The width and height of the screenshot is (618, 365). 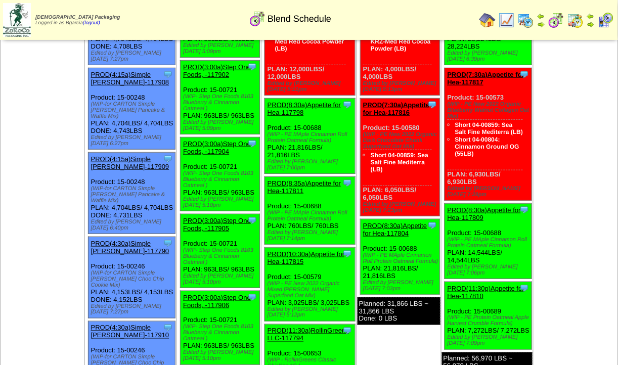 I want to click on img: calendarinout.gif, so click(x=575, y=20).